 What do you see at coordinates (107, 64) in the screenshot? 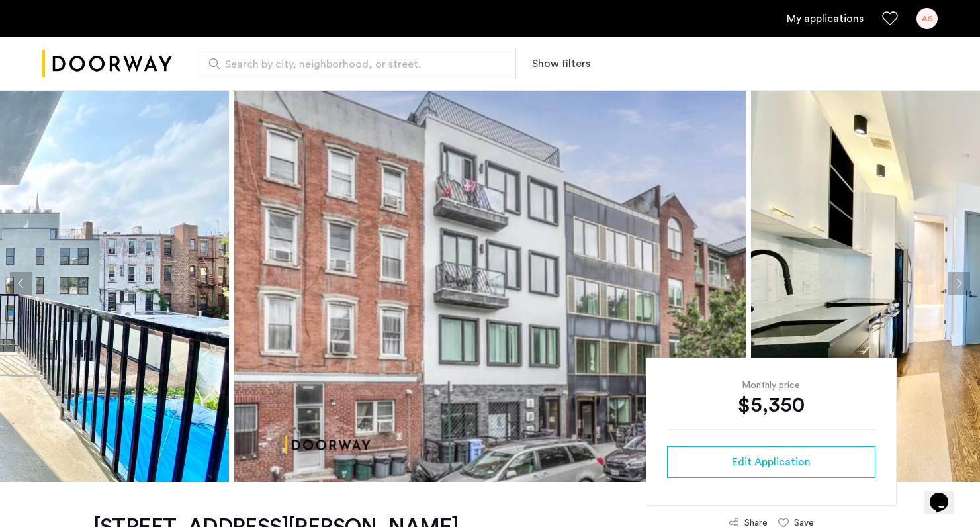
I see `img: logo` at bounding box center [107, 64].